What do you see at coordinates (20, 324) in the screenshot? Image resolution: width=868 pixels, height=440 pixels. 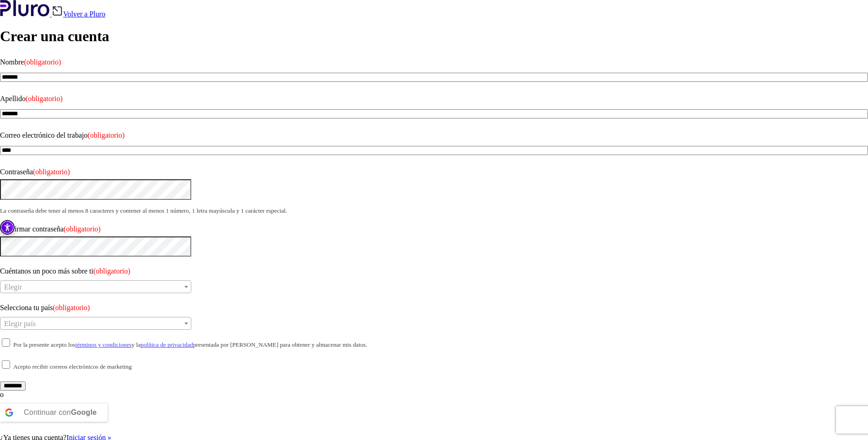 I see `span: Elegir país` at bounding box center [20, 324].